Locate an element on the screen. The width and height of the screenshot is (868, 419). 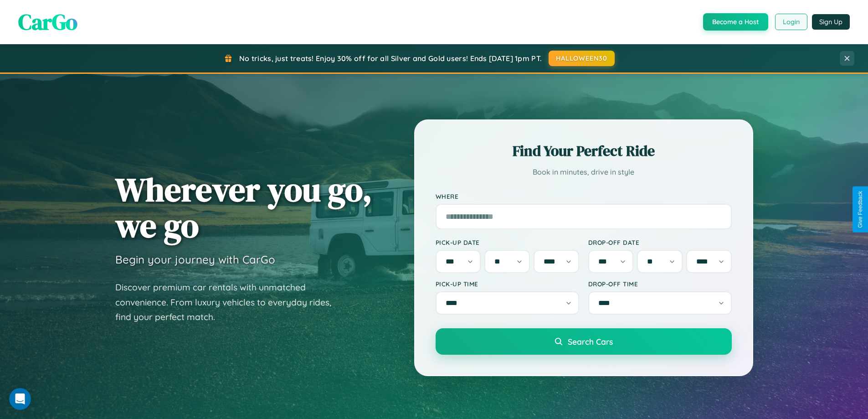
button: Sign Up is located at coordinates (830, 22).